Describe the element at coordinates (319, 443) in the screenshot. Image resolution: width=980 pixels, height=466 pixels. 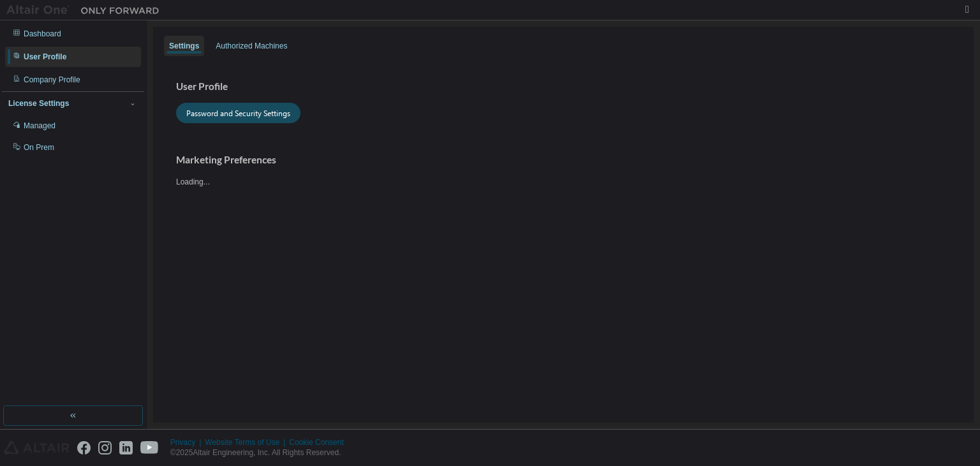
I see `div: Cookie Consent` at that location.